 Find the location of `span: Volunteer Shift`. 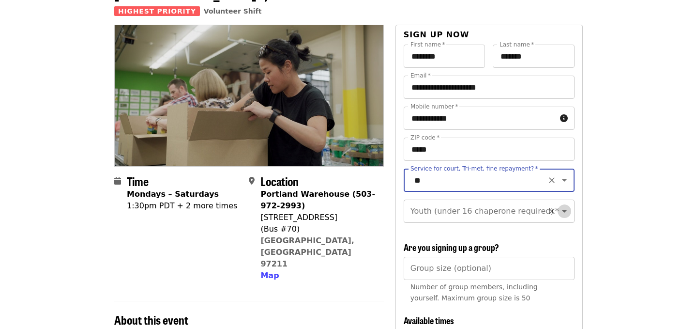

span: Volunteer Shift is located at coordinates (233, 11).